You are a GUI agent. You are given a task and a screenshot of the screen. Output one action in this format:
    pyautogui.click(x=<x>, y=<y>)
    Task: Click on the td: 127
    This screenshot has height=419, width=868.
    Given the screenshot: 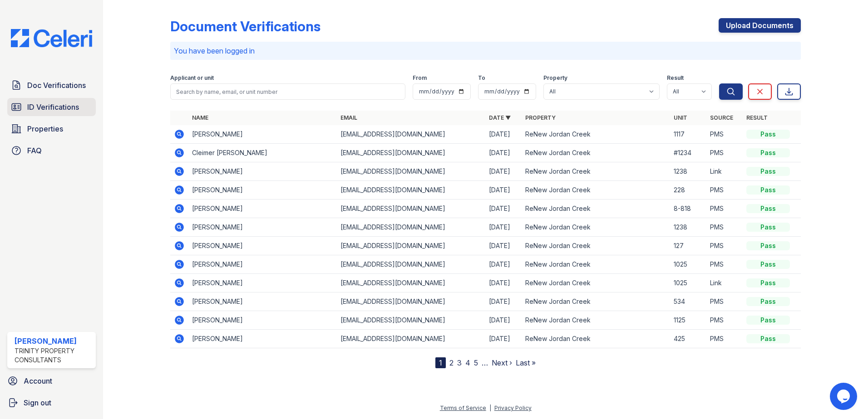 What is the action you would take?
    pyautogui.click(x=688, y=246)
    